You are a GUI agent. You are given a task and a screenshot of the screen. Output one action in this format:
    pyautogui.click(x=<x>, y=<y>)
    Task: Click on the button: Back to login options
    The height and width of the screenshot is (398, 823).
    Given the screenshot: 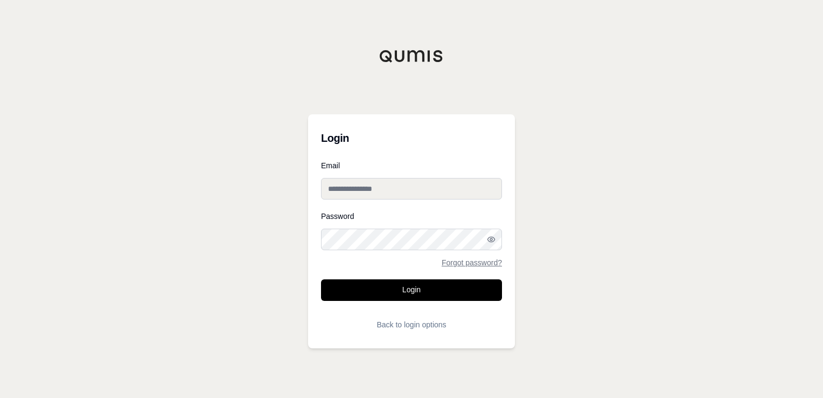 What is the action you would take?
    pyautogui.click(x=412, y=324)
    